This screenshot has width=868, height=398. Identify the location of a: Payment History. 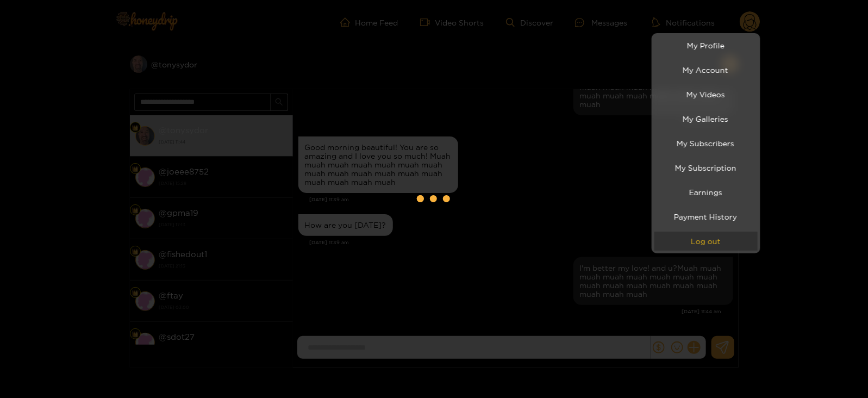
(706, 216).